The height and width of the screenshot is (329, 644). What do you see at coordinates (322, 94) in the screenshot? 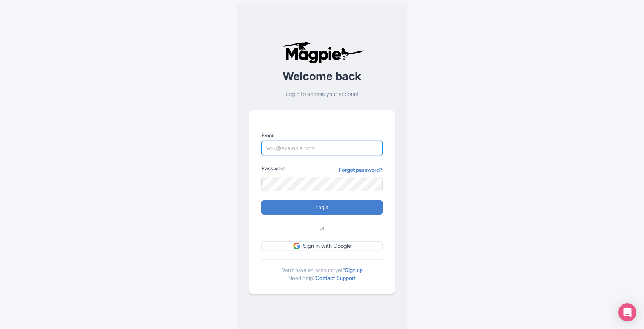
I see `p: Login to access your account` at bounding box center [322, 94].